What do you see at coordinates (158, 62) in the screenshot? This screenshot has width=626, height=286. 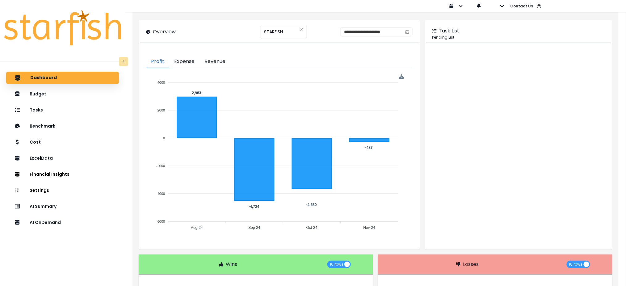 I see `button: Profit` at bounding box center [158, 62].